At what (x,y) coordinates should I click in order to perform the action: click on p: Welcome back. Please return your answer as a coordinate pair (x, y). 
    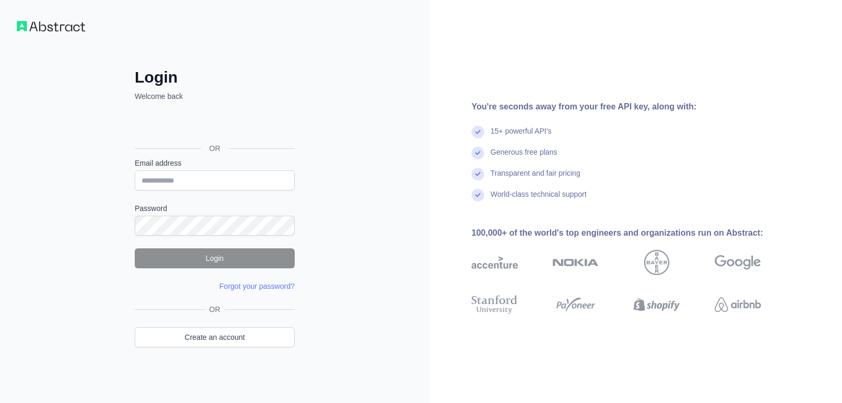
    Looking at the image, I should click on (215, 96).